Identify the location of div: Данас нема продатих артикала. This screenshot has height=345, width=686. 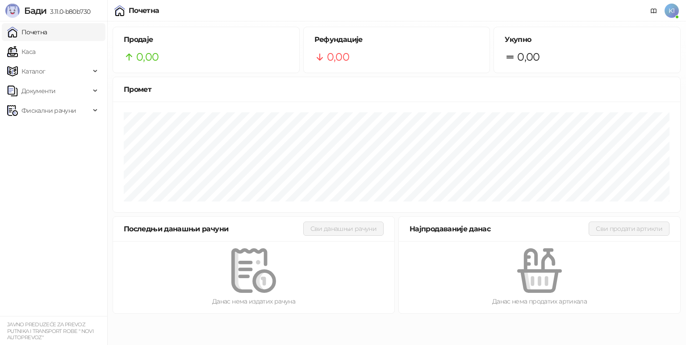
(539, 302).